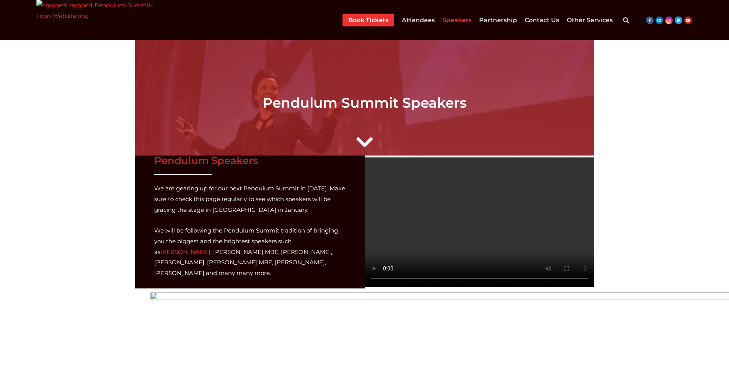 The image size is (729, 380). Describe the element at coordinates (498, 20) in the screenshot. I see `a: Partnership` at that location.